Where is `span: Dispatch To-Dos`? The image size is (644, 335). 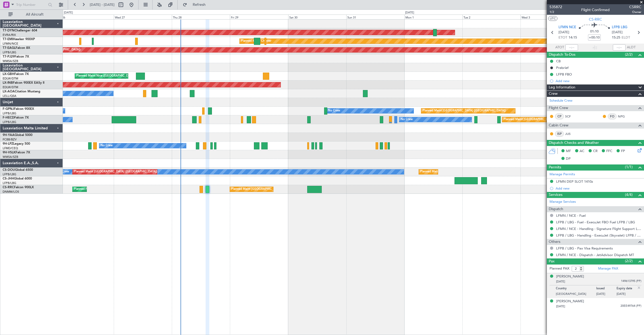
span: Dispatch To-Dos is located at coordinates (562, 55).